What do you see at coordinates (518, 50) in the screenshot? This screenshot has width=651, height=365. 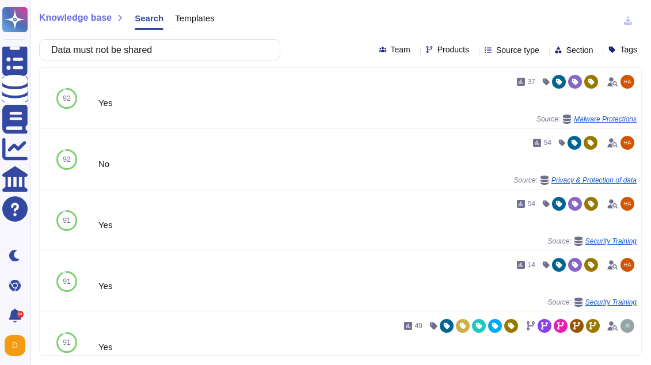 I see `span: Source type` at bounding box center [518, 50].